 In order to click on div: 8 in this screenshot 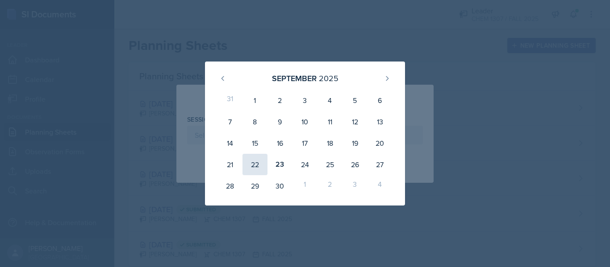, I will do `click(255, 122)`.